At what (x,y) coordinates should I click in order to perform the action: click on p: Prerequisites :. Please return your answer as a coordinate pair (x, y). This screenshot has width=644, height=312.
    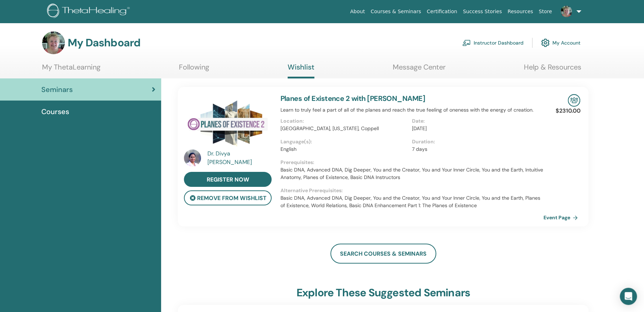
    Looking at the image, I should click on (412, 162).